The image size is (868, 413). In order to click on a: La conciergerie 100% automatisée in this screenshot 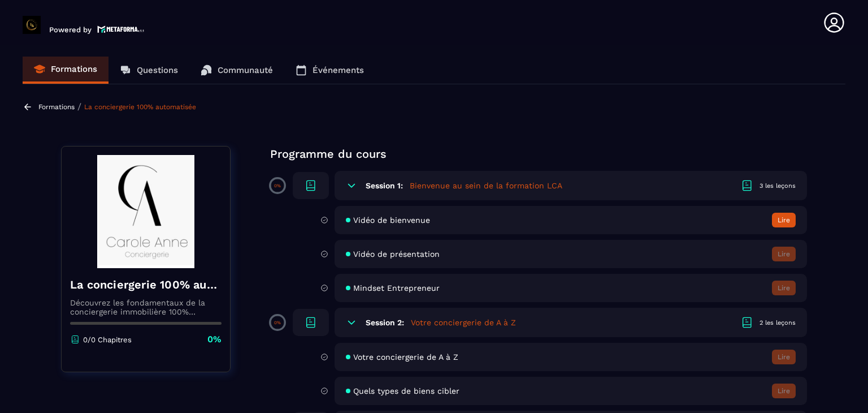, I will do `click(140, 107)`.